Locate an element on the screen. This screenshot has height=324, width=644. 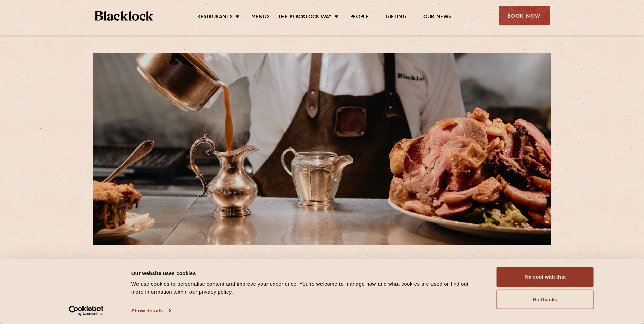
a: Show details is located at coordinates (151, 311).